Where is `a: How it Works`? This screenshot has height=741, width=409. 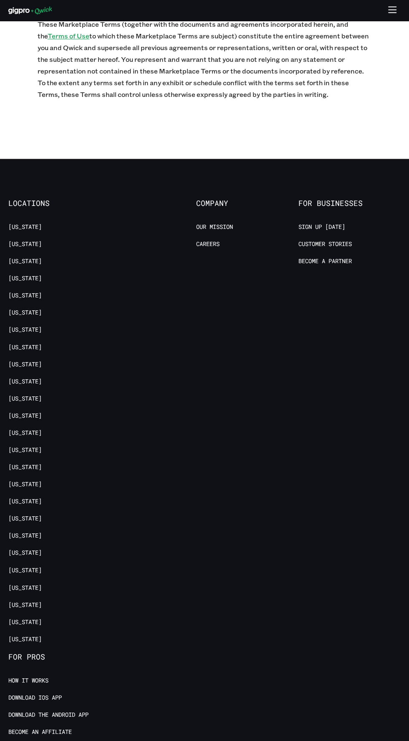 a: How it Works is located at coordinates (28, 680).